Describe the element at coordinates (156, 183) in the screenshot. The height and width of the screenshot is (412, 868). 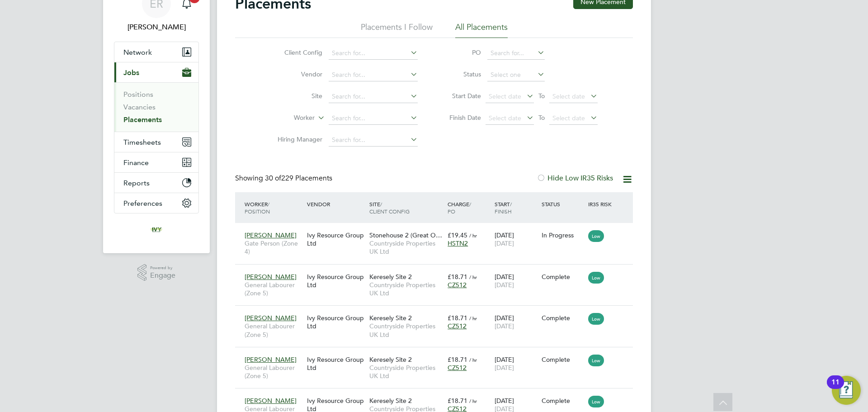
I see `button: Reports` at that location.